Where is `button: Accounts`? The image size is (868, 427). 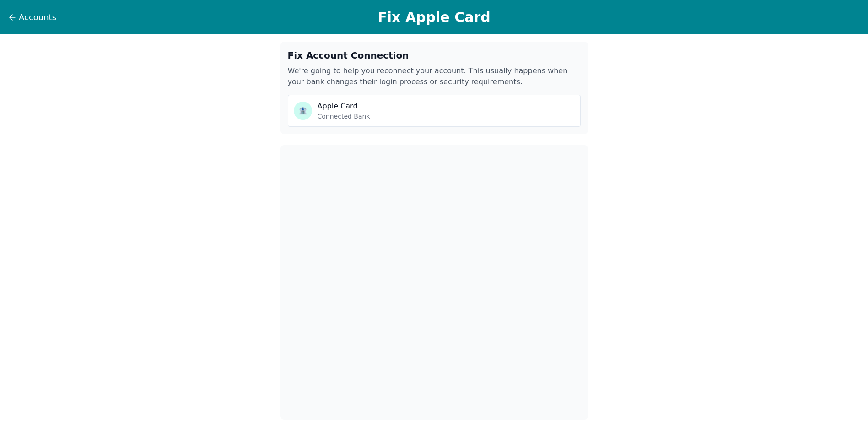 button: Accounts is located at coordinates (32, 17).